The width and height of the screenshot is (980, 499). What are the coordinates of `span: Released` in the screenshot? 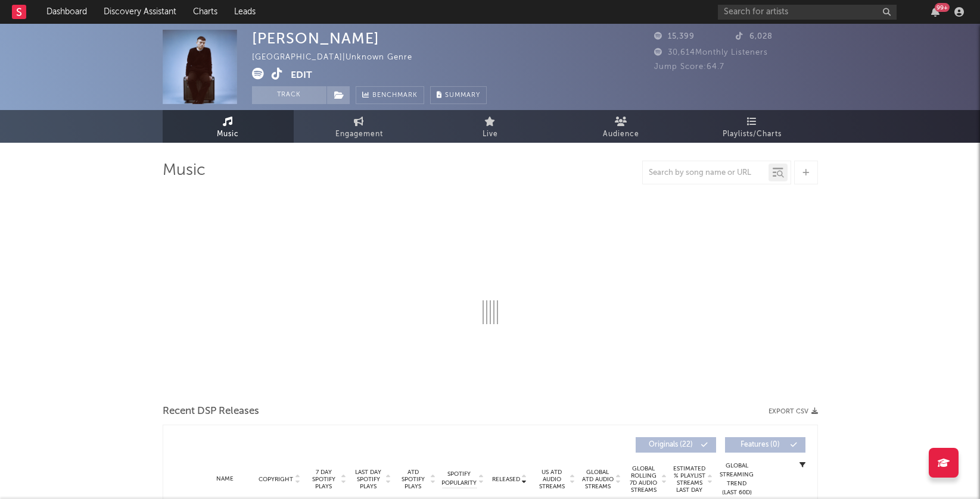 It's located at (506, 479).